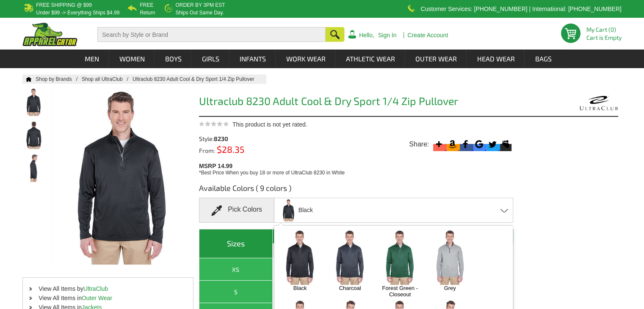  I want to click on b: Free, so click(147, 5).